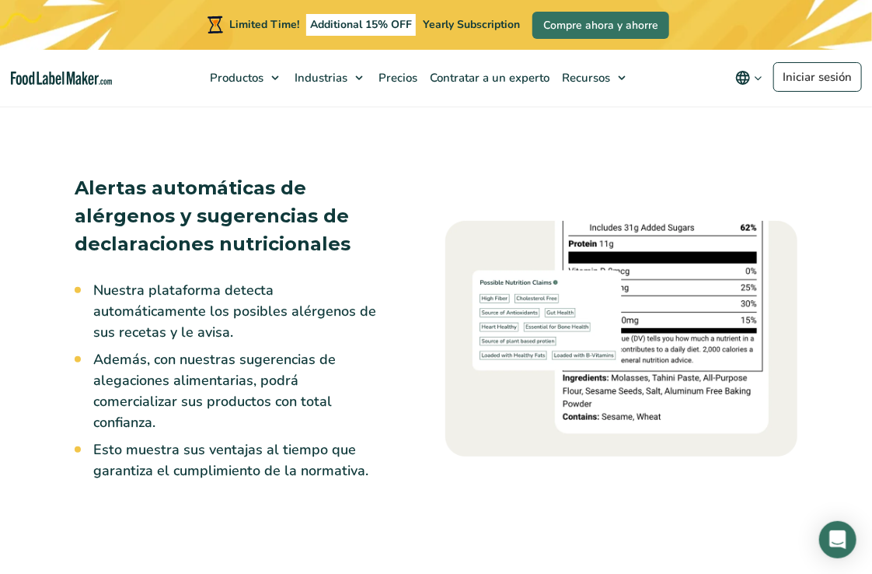  What do you see at coordinates (235, 78) in the screenshot?
I see `span: Productos` at bounding box center [235, 78].